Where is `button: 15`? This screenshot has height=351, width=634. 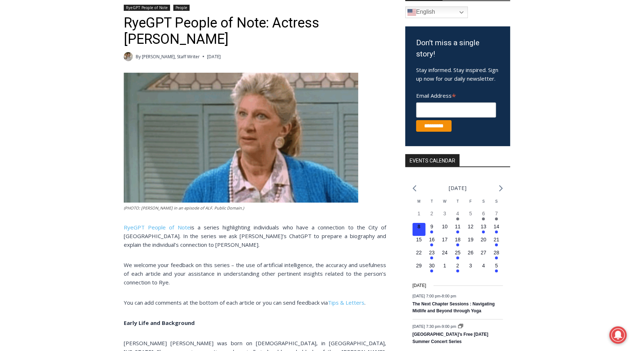 button: 15 is located at coordinates (419, 242).